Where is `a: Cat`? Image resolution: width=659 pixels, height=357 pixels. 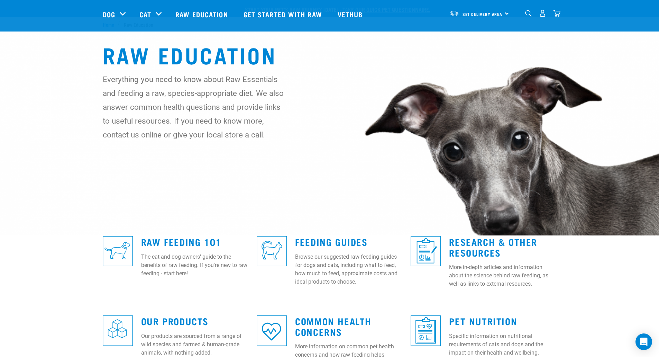
a: Cat is located at coordinates (145, 14).